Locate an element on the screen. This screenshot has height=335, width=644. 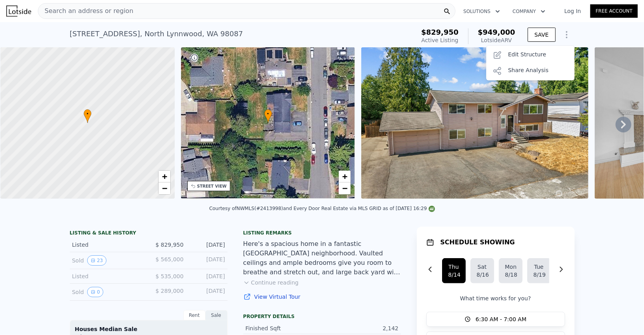
span: $ 289,000 is located at coordinates (169, 291).